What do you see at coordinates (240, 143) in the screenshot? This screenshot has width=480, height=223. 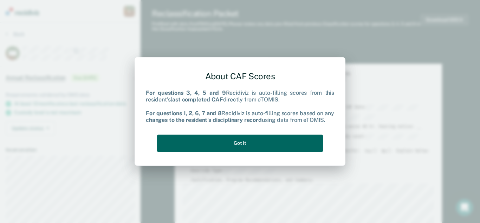 I see `button: Got it` at bounding box center [240, 143].